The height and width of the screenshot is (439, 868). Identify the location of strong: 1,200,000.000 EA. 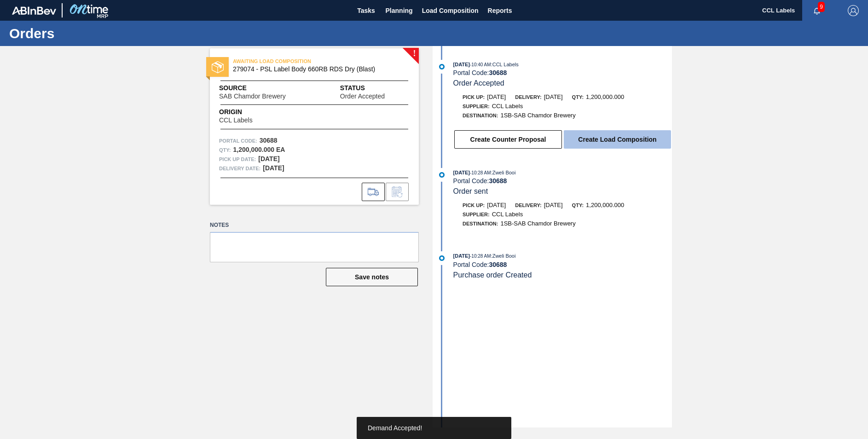
(258, 149).